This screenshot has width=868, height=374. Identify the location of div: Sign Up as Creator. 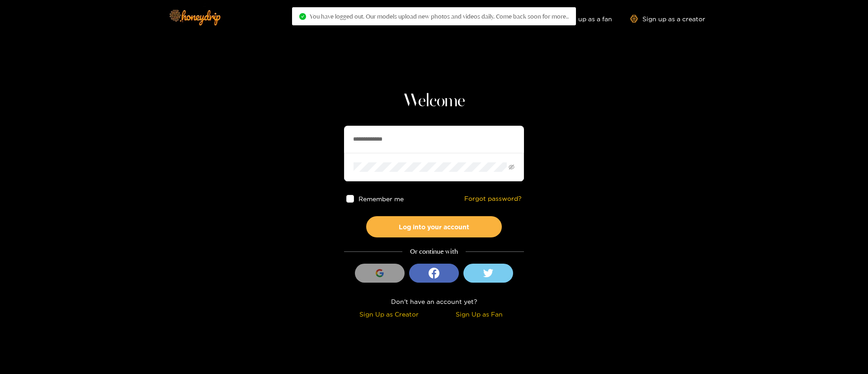
(389, 314).